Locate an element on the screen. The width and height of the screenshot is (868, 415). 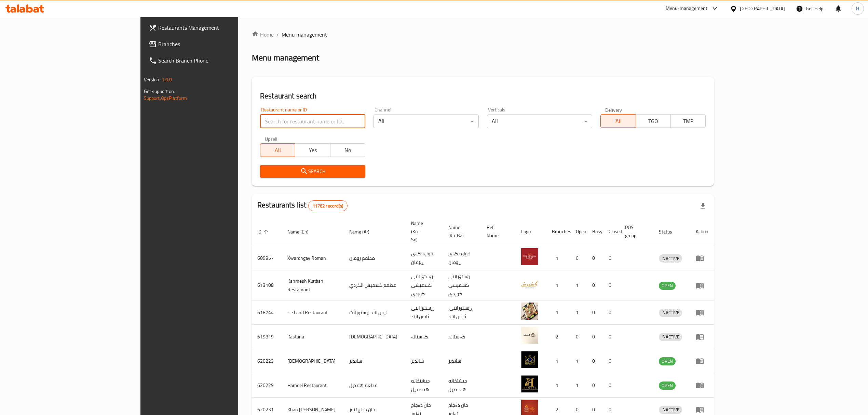
td: Hamdel Restaurant is located at coordinates (313, 385).